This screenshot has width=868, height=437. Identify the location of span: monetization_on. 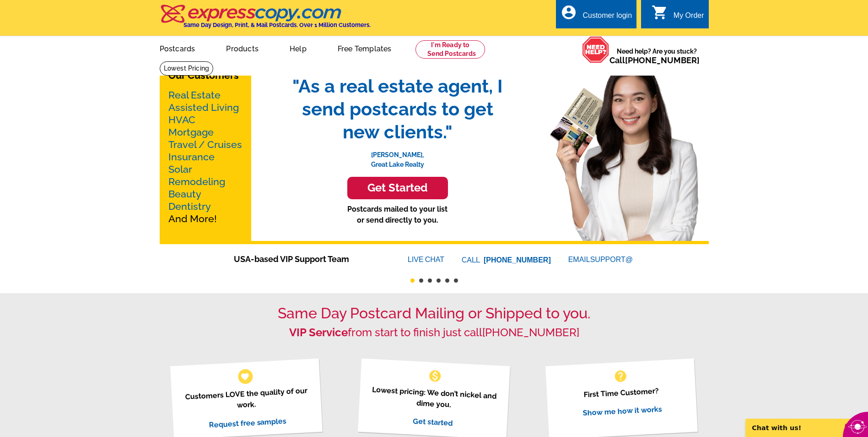
(436, 376).